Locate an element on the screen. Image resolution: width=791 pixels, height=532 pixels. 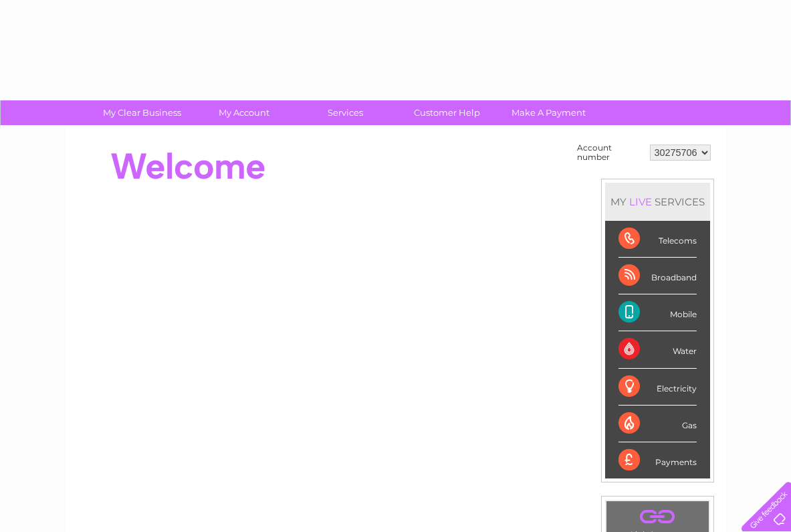
div: Payments is located at coordinates (657, 460).